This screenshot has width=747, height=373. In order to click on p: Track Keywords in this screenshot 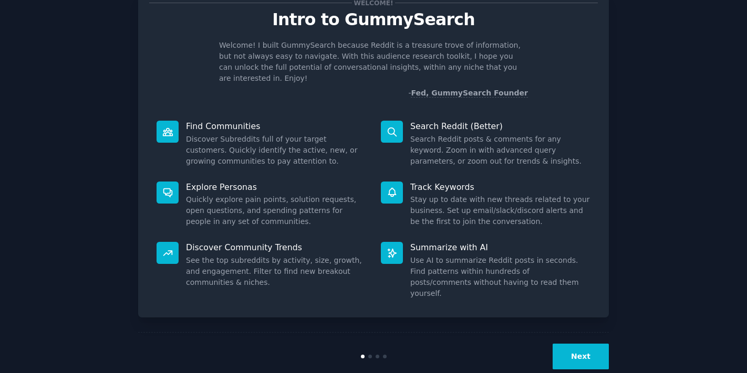, I will do `click(500, 187)`.